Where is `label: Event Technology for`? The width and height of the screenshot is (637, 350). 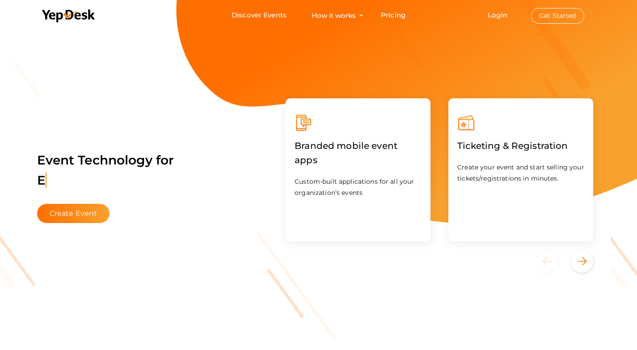 label: Event Technology for is located at coordinates (105, 170).